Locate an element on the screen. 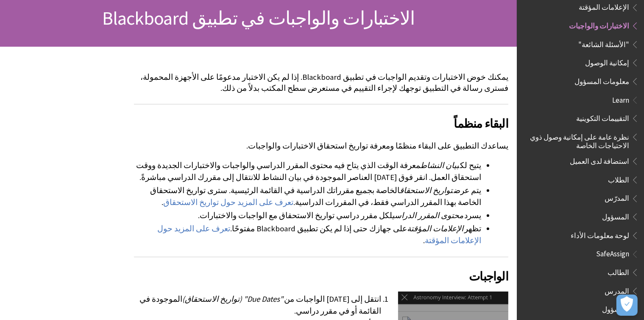 The height and width of the screenshot is (320, 644). span: الطالب is located at coordinates (618, 271).